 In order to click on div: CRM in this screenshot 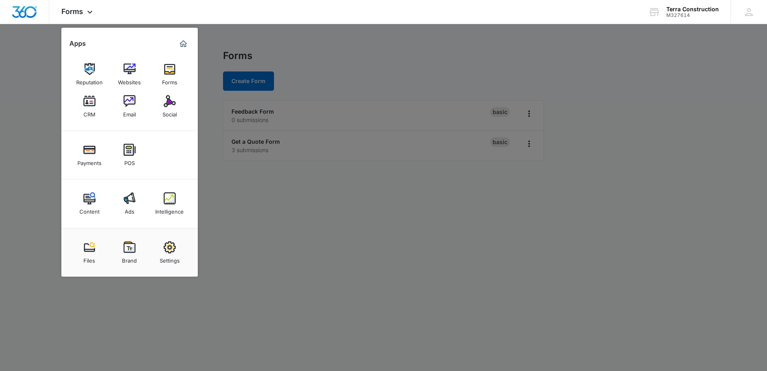, I will do `click(89, 112)`.